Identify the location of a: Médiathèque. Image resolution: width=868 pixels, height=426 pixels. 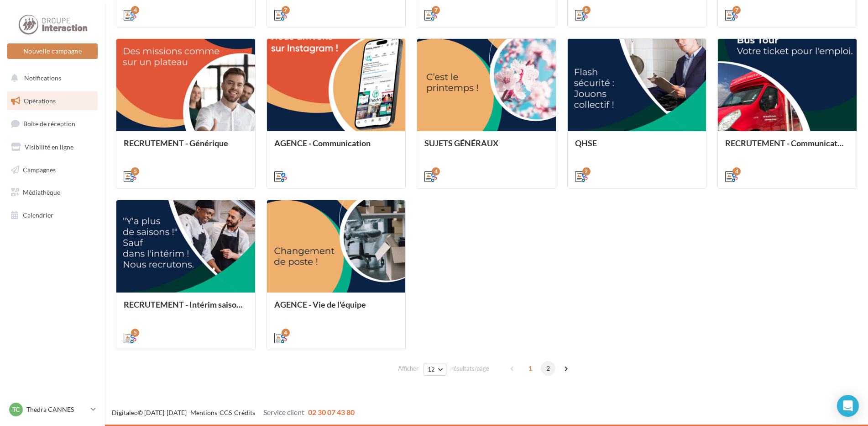
(52, 192).